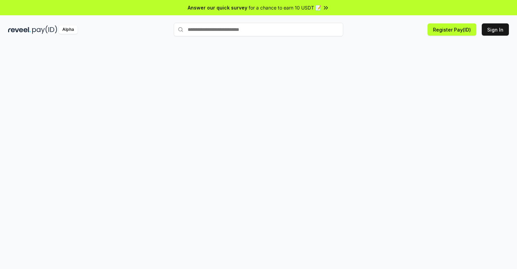 The image size is (517, 269). Describe the element at coordinates (45, 30) in the screenshot. I see `img: pay_id` at that location.